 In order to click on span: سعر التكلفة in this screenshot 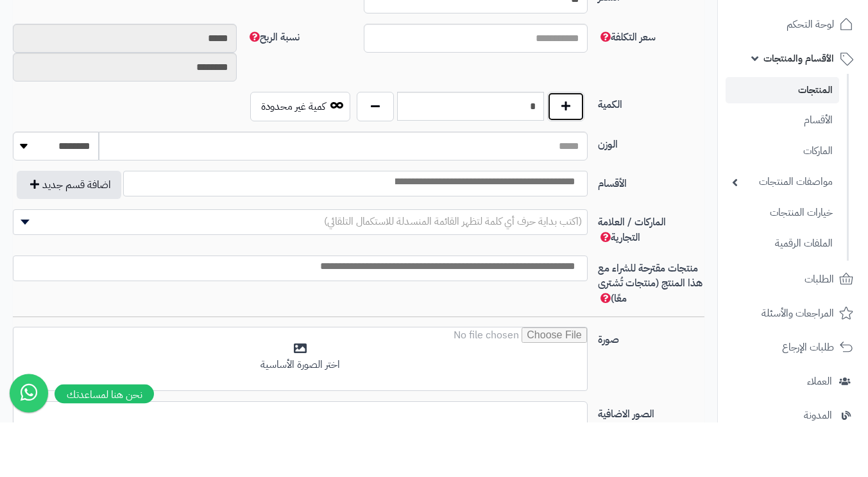, I will do `click(627, 92)`.